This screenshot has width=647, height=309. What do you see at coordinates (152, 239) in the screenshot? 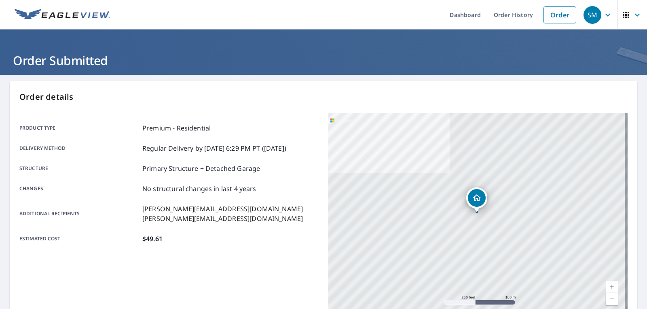
I see `p: $49.61` at bounding box center [152, 239].